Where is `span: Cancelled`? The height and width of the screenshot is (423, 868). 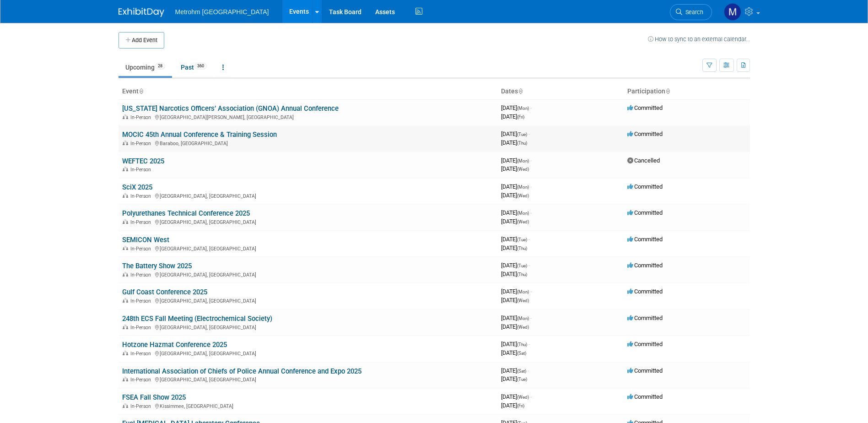
span: Cancelled is located at coordinates (644, 160).